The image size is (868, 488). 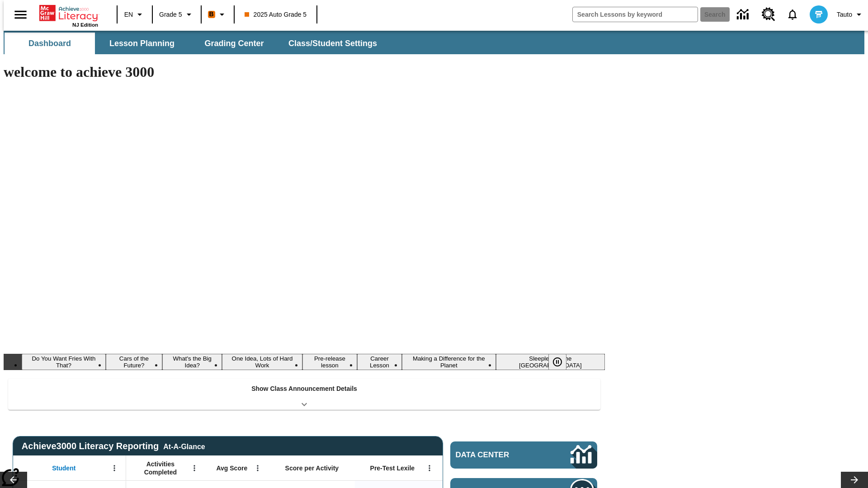 What do you see at coordinates (379, 362) in the screenshot?
I see `button: Slide 6 Career Lesson` at bounding box center [379, 362].